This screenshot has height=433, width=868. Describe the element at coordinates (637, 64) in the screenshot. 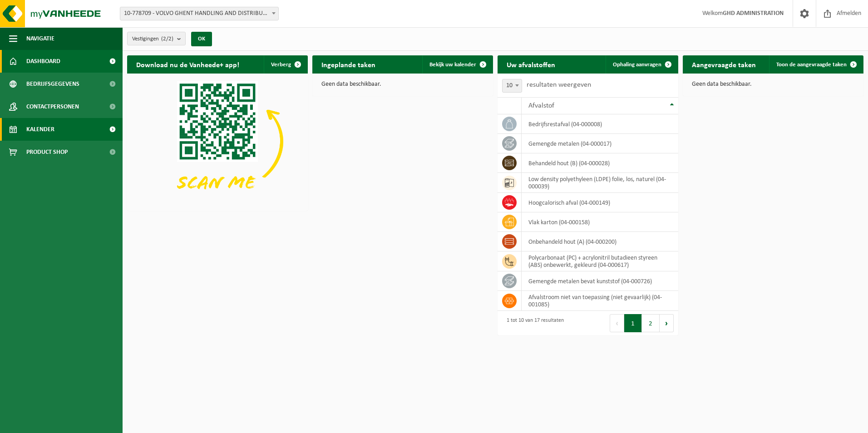

I see `span: Ophaling aanvragen` at that location.